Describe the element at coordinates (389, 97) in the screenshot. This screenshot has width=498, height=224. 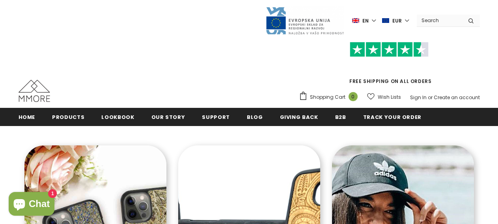
I see `span: Wish Lists` at that location.